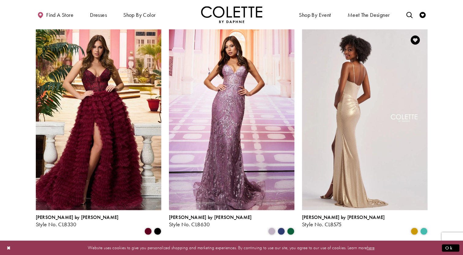  What do you see at coordinates (322, 224) in the screenshot?
I see `span: Style No. CL8575` at bounding box center [322, 224].